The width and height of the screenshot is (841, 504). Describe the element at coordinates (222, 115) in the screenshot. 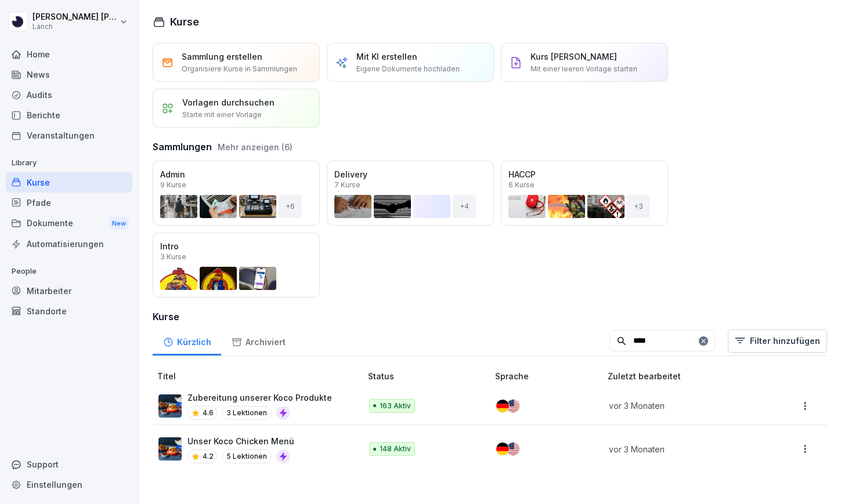

I see `p: Starte mit einer Vorlage` at that location.